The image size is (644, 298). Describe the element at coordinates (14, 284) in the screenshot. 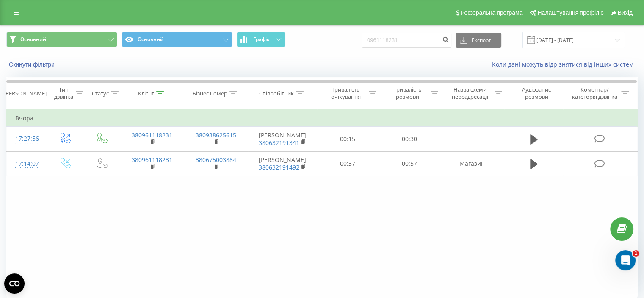

I see `button: Open CMP widget` at that location.